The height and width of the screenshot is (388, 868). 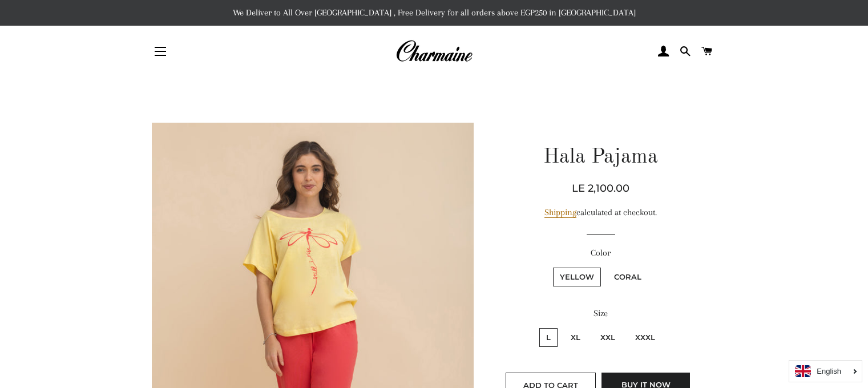 I want to click on label: Yellow, so click(x=577, y=277).